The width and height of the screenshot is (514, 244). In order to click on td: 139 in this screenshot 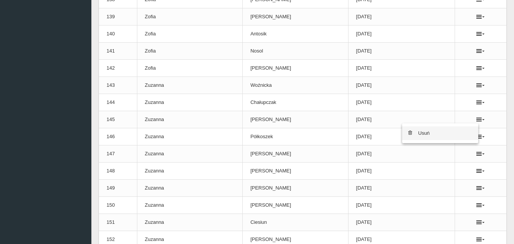, I will do `click(118, 17)`.